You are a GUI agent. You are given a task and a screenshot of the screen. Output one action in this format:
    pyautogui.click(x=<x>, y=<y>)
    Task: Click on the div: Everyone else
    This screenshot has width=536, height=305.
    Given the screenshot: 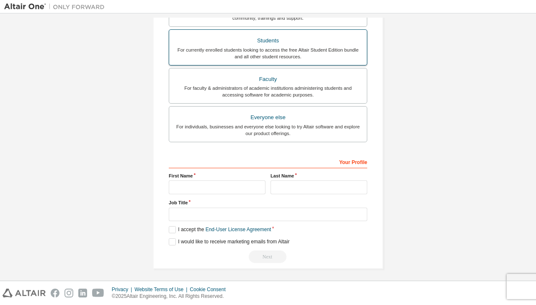 What is the action you would take?
    pyautogui.click(x=268, y=117)
    